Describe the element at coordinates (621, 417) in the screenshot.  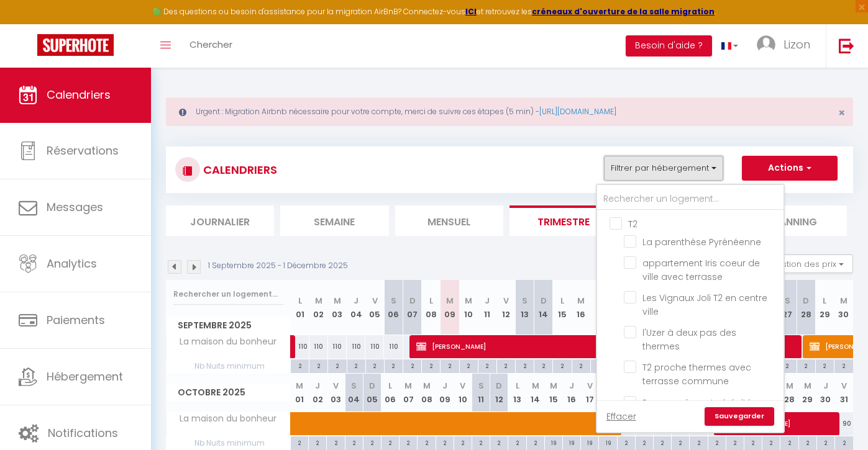
I see `a: Effacer` at that location.